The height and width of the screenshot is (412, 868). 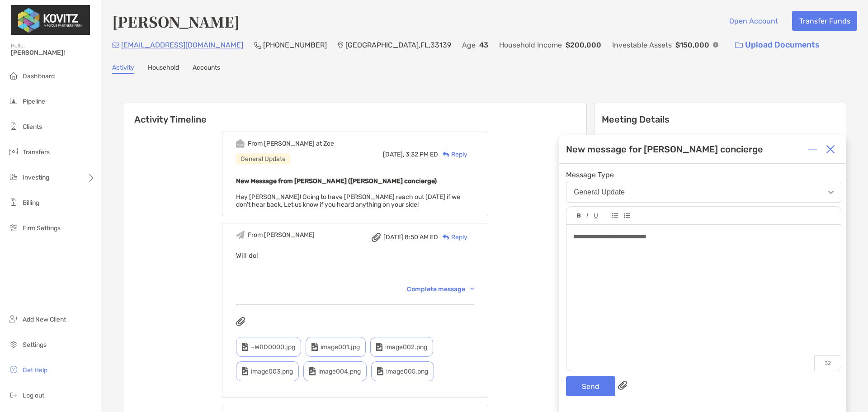 I want to click on img: logout icon, so click(x=14, y=395).